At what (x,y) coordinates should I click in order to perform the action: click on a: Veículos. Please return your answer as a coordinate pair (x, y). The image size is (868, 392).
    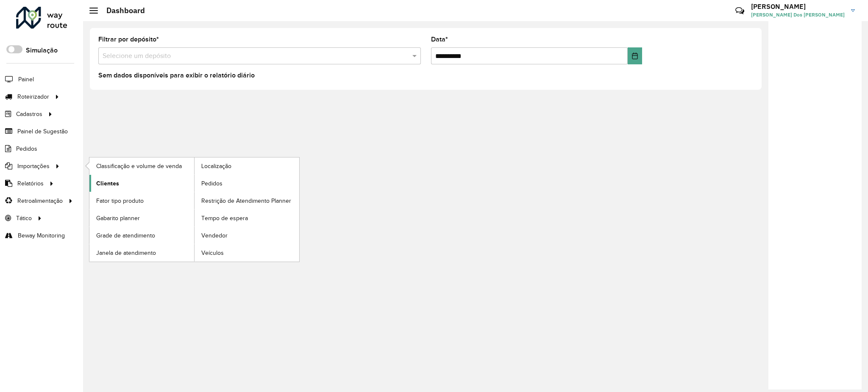
    Looking at the image, I should click on (247, 253).